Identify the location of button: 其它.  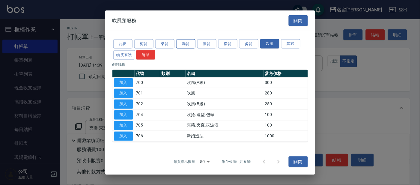
(291, 44).